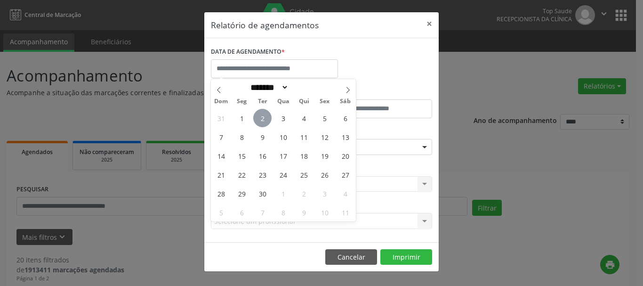  Describe the element at coordinates (304, 174) in the screenshot. I see `span: Setembro 25, 2025` at that location.